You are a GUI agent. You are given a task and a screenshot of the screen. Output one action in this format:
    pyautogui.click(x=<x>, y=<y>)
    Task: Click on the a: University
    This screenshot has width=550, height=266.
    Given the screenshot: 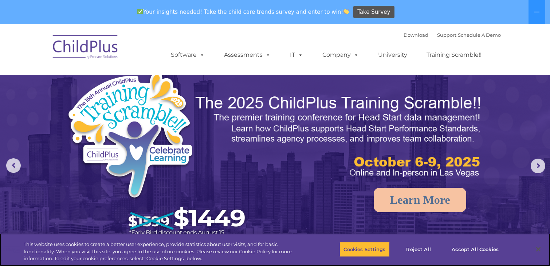 What is the action you would take?
    pyautogui.click(x=393, y=55)
    